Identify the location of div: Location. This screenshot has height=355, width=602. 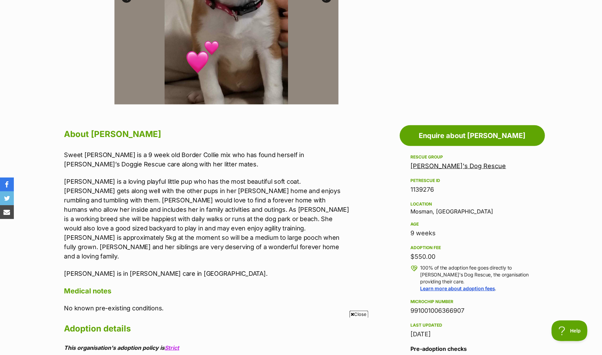
(473, 204).